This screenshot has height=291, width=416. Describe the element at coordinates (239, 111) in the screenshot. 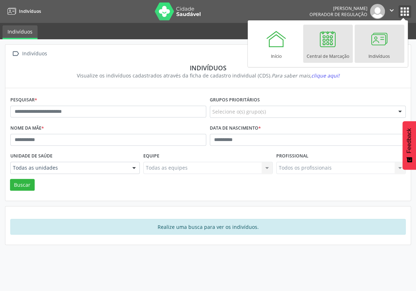

I see `span: Selecione o(s) grupo(s)` at that location.